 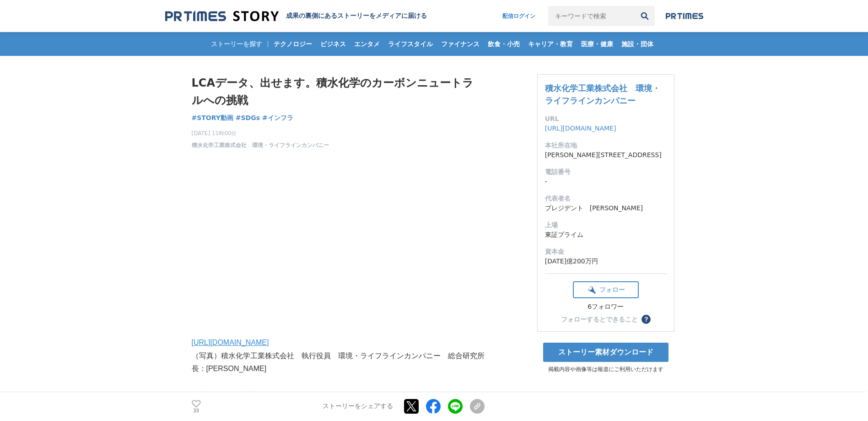 What do you see at coordinates (645, 16) in the screenshot?
I see `button: 検索` at bounding box center [645, 16].